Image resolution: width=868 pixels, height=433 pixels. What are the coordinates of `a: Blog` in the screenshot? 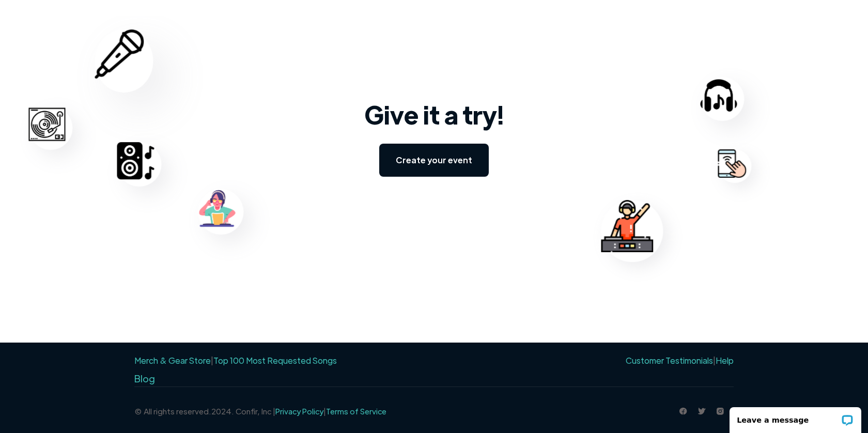 It's located at (145, 378).